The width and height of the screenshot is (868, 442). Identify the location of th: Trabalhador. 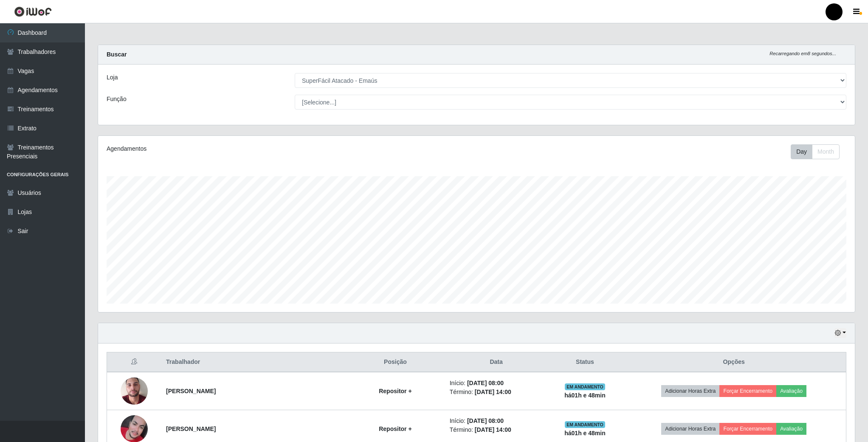
(254, 362).